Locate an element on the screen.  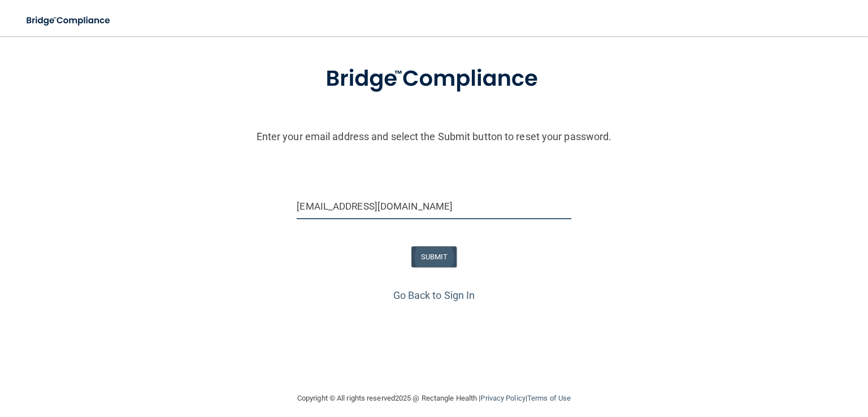
a: Privacy Policy is located at coordinates (502, 398).